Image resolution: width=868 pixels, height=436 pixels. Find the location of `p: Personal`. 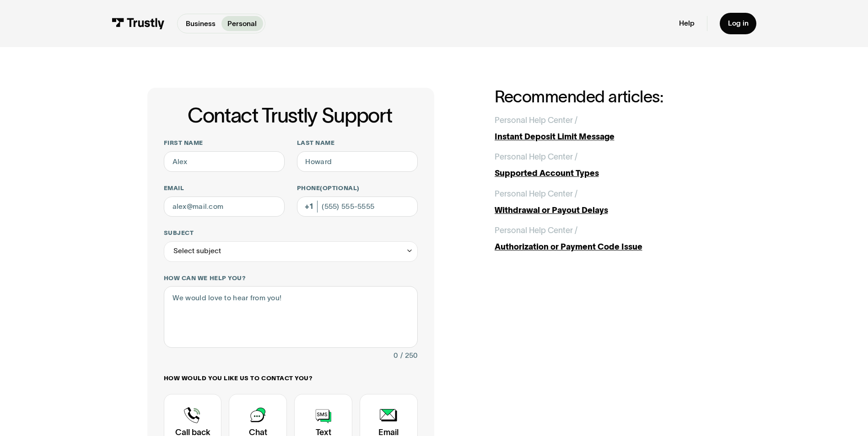

p: Personal is located at coordinates (242, 24).